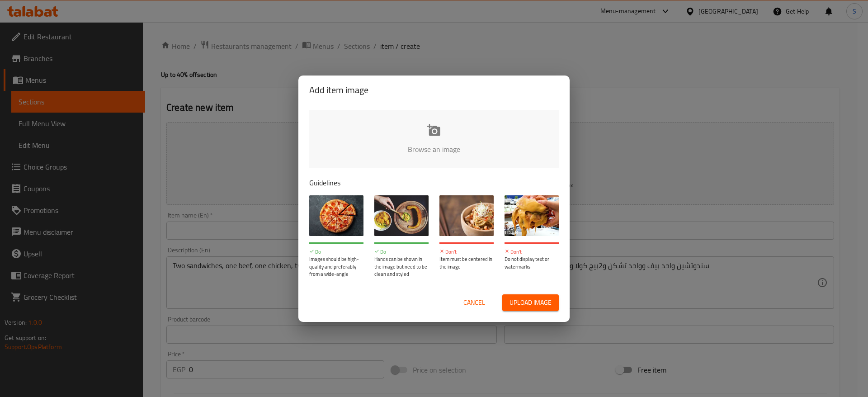  I want to click on p: Hands can be shown in the image but need to be clean and styled, so click(402, 267).